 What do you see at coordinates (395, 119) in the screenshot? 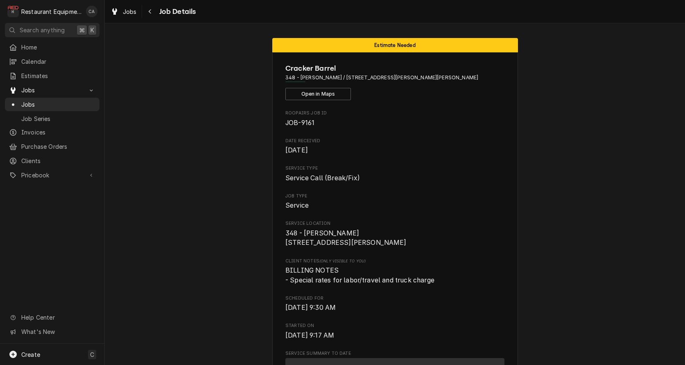
I see `div: Roopairs Job ID` at bounding box center [395, 119].